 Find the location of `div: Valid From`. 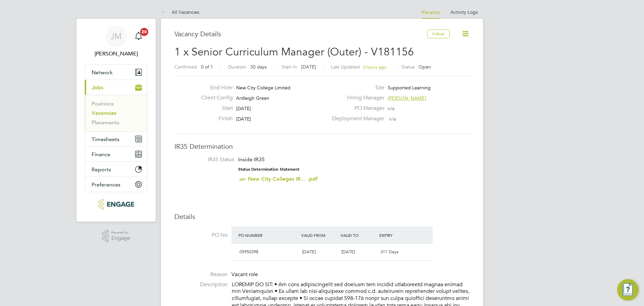

div: Valid From is located at coordinates (319, 235).